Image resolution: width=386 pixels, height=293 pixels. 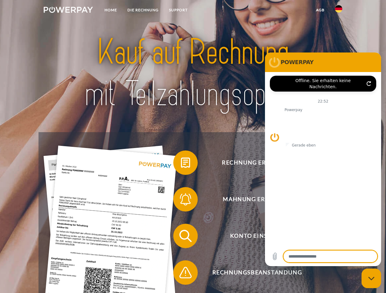 I want to click on label: Offline. Sie erhalten keine Nachrichten., so click(x=58, y=31).